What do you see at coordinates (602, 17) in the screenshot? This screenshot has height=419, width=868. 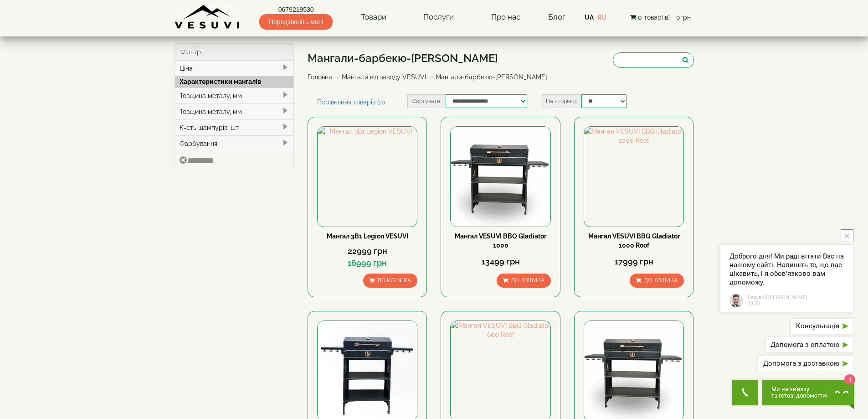 I see `a: RU` at bounding box center [602, 17].